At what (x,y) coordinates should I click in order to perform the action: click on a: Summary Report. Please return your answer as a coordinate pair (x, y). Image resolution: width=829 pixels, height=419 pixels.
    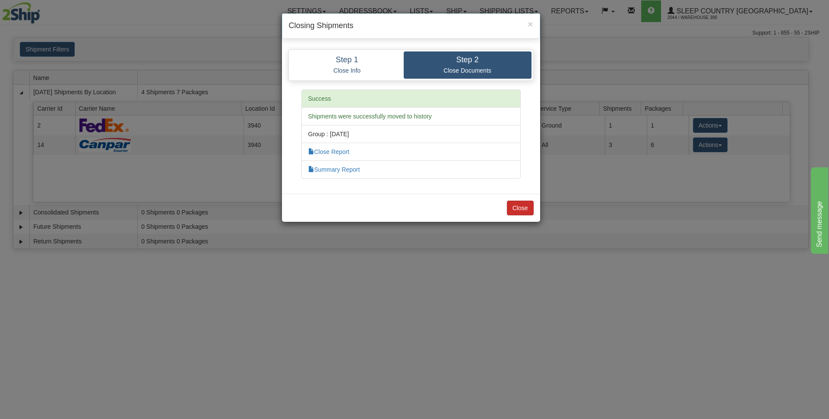
    Looking at the image, I should click on (334, 169).